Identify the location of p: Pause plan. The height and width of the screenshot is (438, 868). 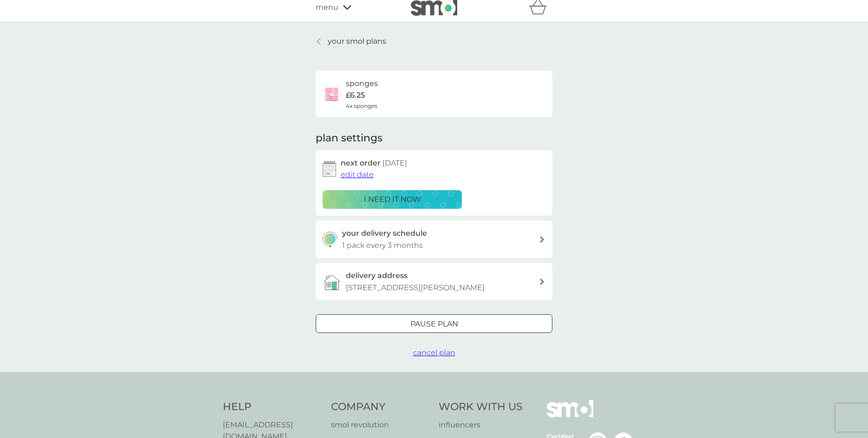
(434, 324).